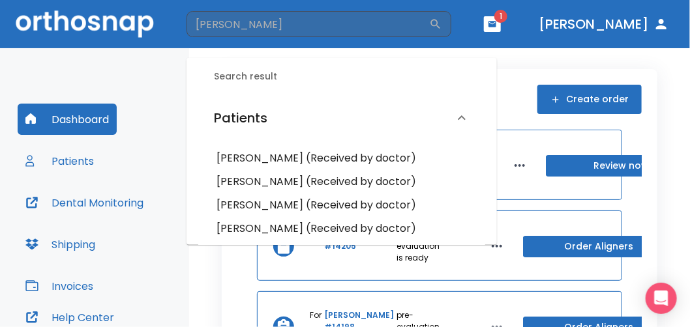 Image resolution: width=690 pixels, height=327 pixels. What do you see at coordinates (59, 286) in the screenshot?
I see `button: Invoices` at bounding box center [59, 286].